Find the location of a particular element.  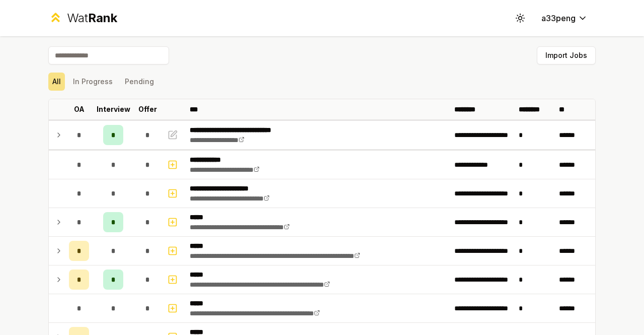

span: Rank is located at coordinates (102, 17).